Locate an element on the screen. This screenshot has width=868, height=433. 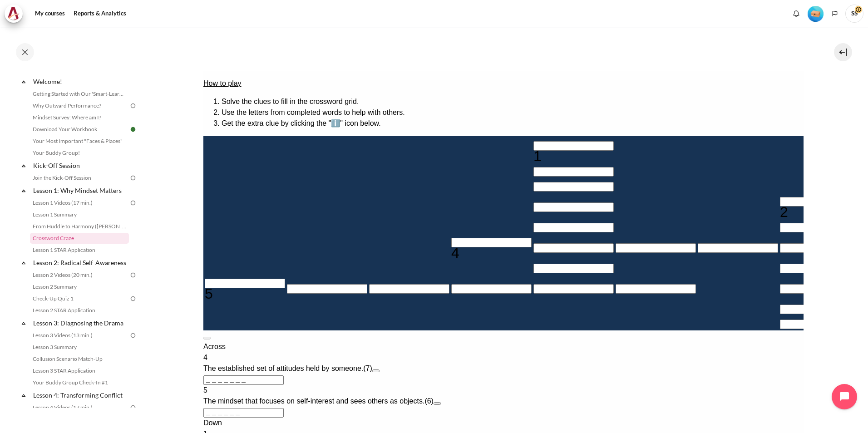
li: Get the extra clue by clicking the "ℹ️" icon below. is located at coordinates (309, 53).